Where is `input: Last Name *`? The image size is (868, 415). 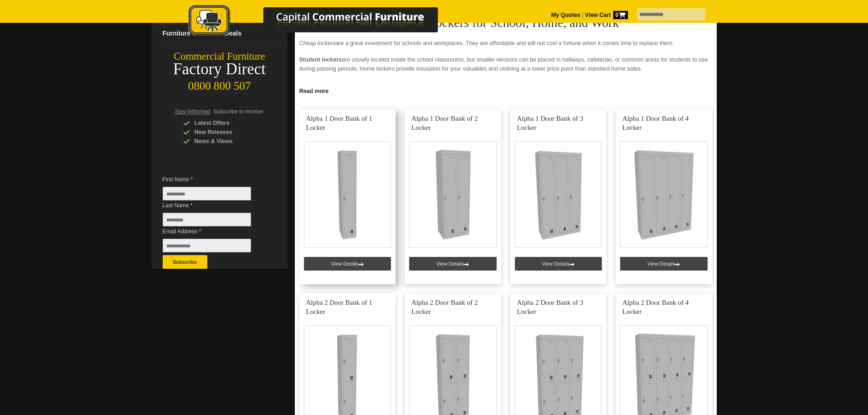
input: Last Name * is located at coordinates (207, 219).